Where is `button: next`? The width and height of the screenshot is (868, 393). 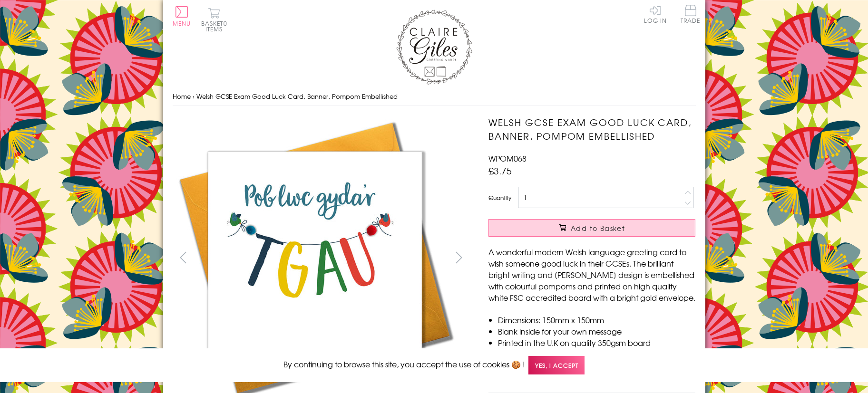 button: next is located at coordinates (458, 257).